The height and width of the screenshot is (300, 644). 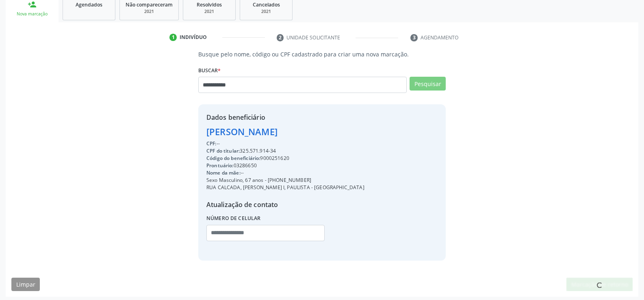 I want to click on div: Dados beneficiário, so click(x=285, y=117).